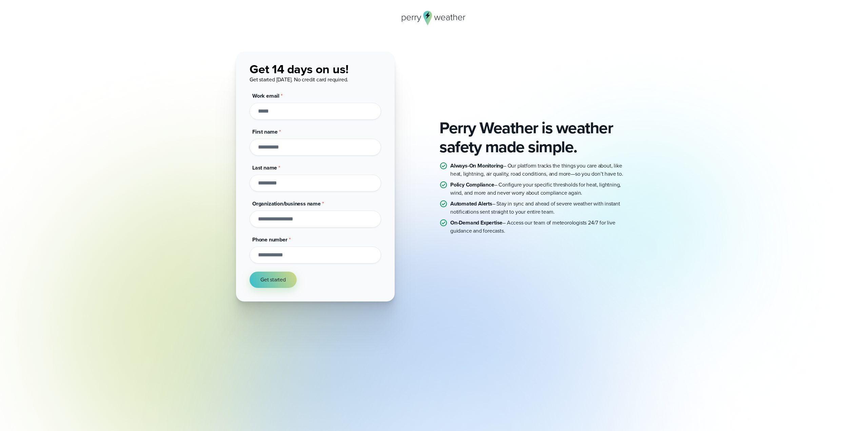  I want to click on p: – Access our team of meteorologists 24/7 for live guidance and forecasts., so click(542, 227).